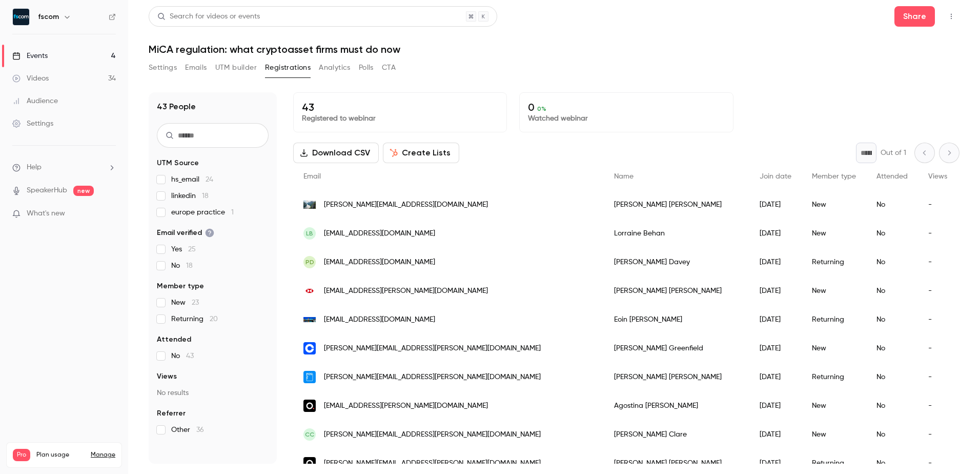 This screenshot has height=474, width=980. Describe the element at coordinates (213, 296) in the screenshot. I see `section: facet-groups` at that location.